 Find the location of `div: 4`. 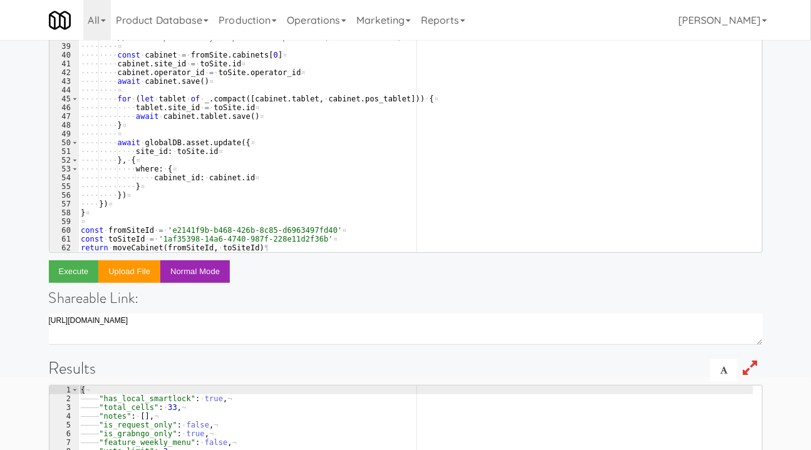

div: 4 is located at coordinates (64, 416).